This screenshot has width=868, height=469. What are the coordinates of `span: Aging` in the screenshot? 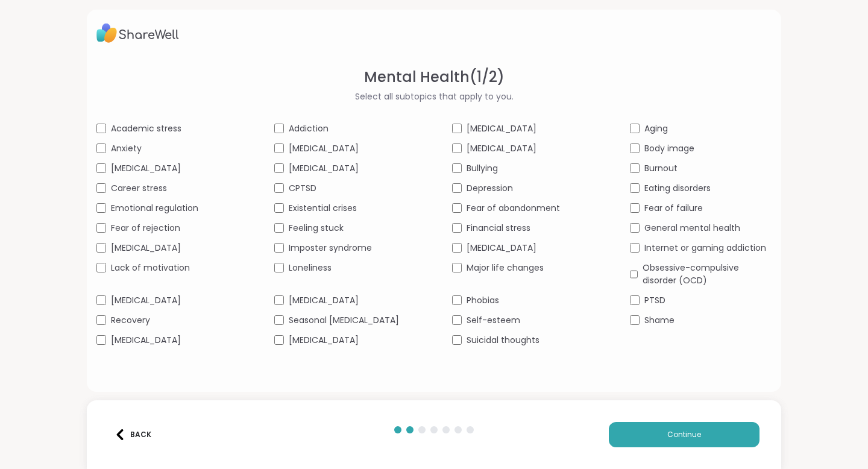 It's located at (656, 128).